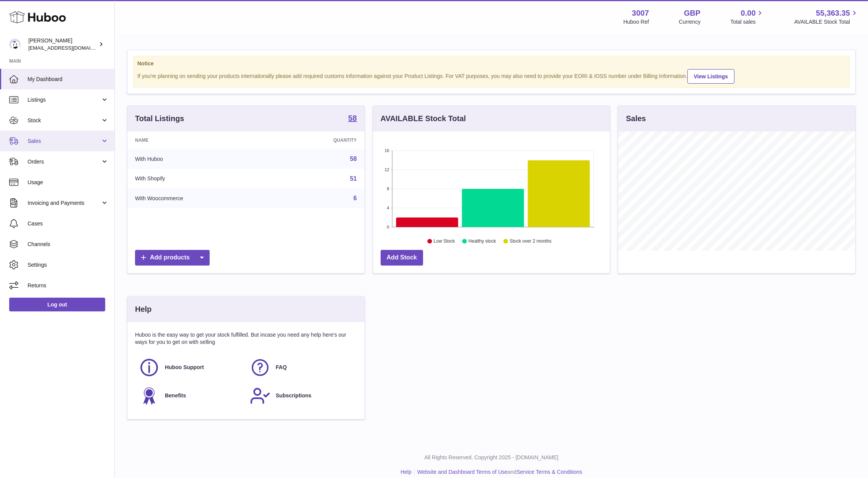 The width and height of the screenshot is (868, 478). I want to click on div: If you're planning on sending your products internationally please add required customs informati..., so click(491, 75).